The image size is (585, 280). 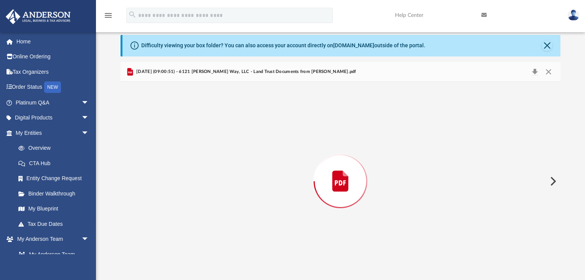 I want to click on div: NEW, so click(x=53, y=87).